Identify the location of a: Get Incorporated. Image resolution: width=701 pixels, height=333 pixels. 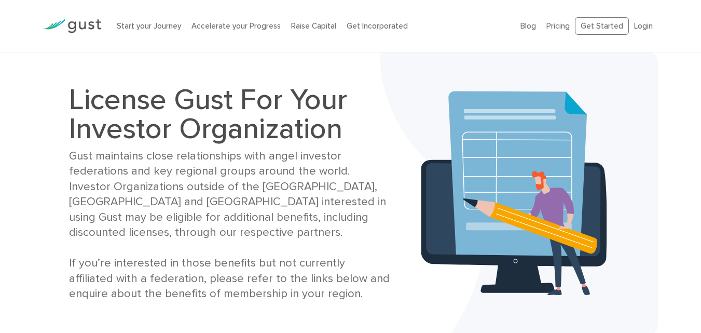
(377, 26).